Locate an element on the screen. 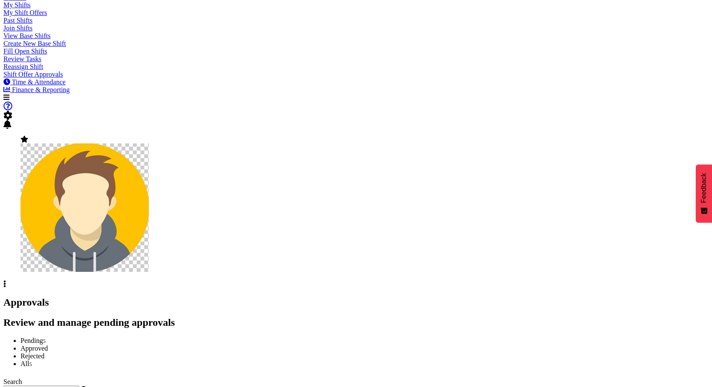 The height and width of the screenshot is (387, 712). a: My Shift Offers is located at coordinates (25, 12).